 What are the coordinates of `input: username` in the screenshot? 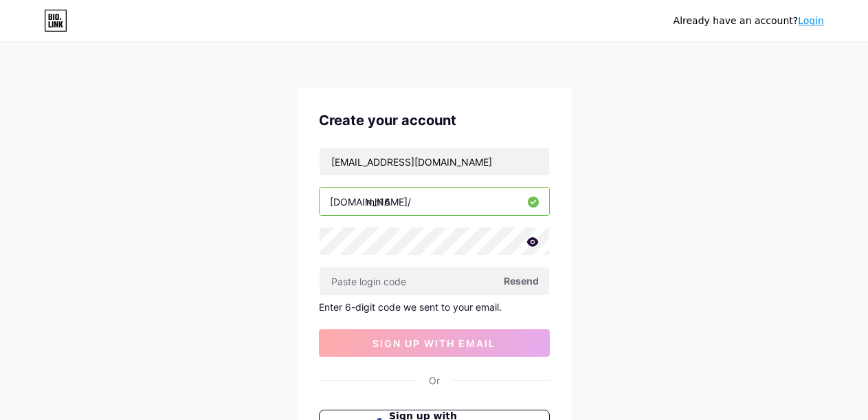 It's located at (434, 202).